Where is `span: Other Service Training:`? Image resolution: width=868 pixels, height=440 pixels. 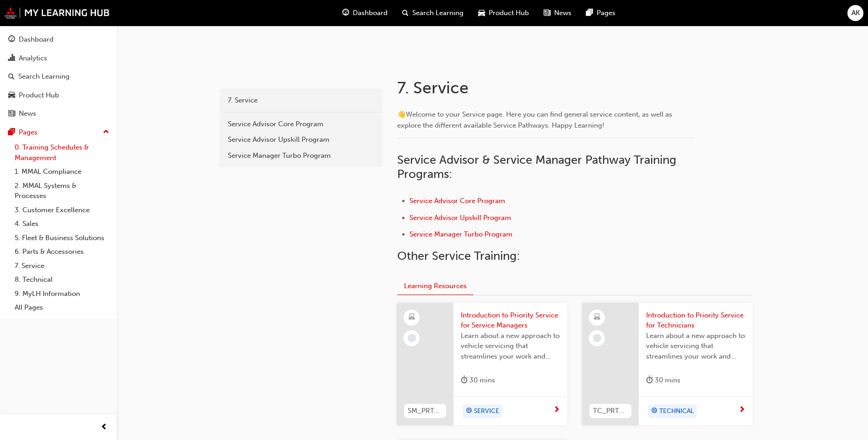 span: Other Service Training: is located at coordinates (458, 256).